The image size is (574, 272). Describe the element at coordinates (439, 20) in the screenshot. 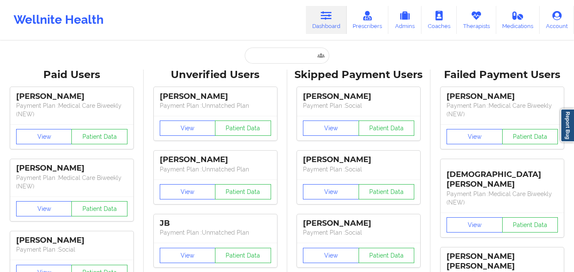

I see `a: Coaches` at that location.